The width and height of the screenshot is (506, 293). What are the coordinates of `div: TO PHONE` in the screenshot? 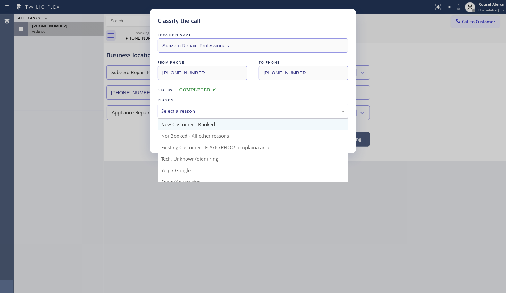 It's located at (303, 62).